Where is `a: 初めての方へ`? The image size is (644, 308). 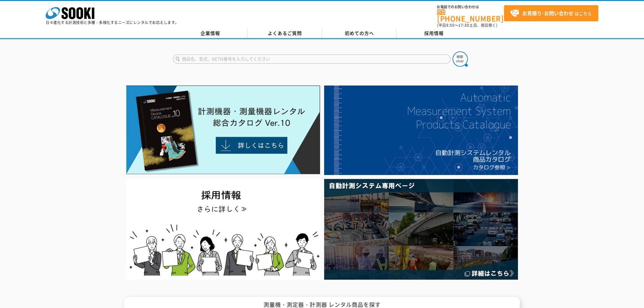
a: 初めての方へ is located at coordinates (359, 33).